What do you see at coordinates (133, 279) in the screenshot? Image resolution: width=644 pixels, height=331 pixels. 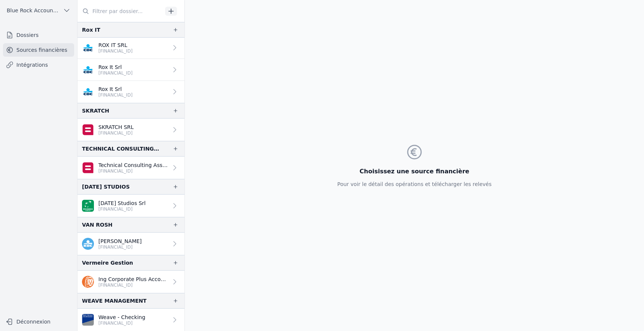 I see `p: Ing Corporate Plus Account` at bounding box center [133, 279].